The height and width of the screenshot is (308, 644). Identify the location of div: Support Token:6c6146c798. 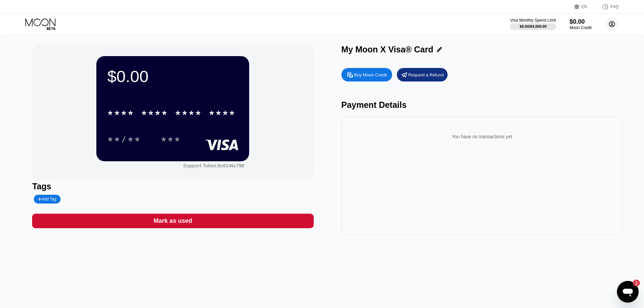
(213, 166).